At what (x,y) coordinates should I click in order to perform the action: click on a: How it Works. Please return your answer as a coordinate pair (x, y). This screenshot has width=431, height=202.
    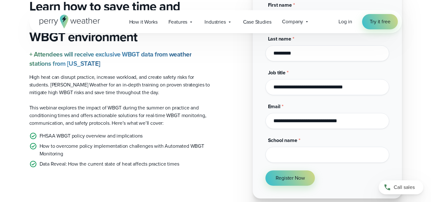
    Looking at the image, I should click on (143, 22).